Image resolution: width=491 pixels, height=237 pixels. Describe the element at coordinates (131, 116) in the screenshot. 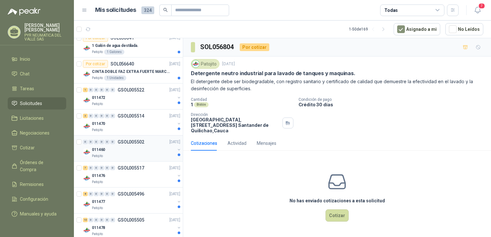

I see `p: GSOL005514` at that location.